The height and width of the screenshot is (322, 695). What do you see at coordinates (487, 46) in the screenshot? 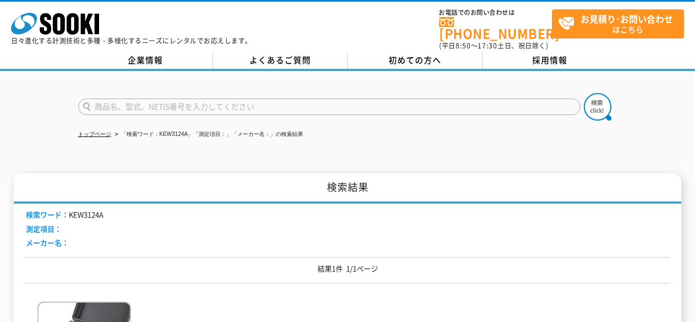
I see `span: 17:30` at bounding box center [487, 46].